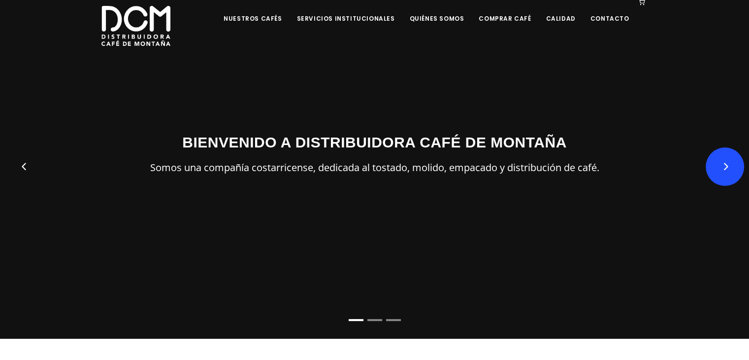 The width and height of the screenshot is (749, 360). I want to click on p: Somos una compañía costarricense, dedicada al tostado, molido, empacado y distribución de café., so click(375, 167).